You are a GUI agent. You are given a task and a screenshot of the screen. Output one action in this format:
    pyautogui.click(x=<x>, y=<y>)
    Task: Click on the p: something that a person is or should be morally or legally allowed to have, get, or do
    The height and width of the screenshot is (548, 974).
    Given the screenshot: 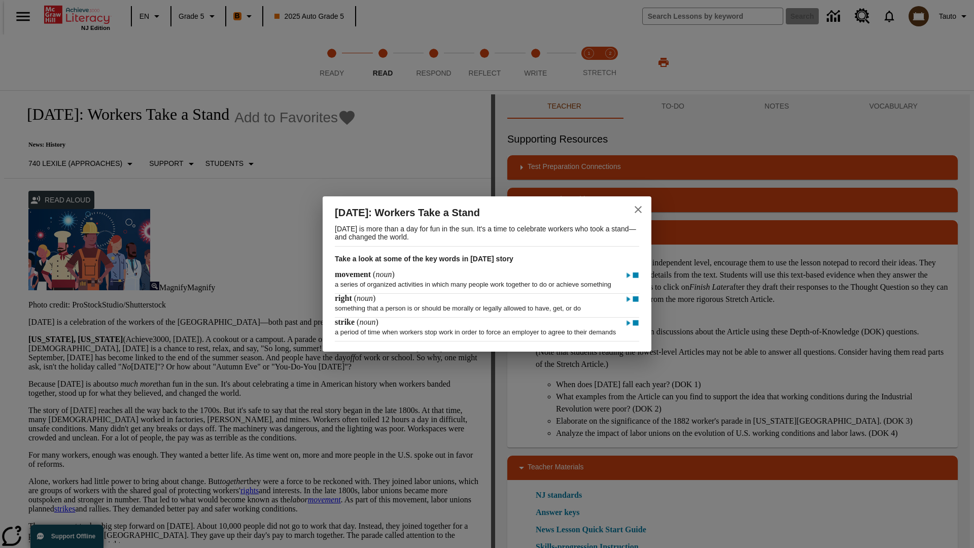 What is the action you would take?
    pyautogui.click(x=487, y=306)
    